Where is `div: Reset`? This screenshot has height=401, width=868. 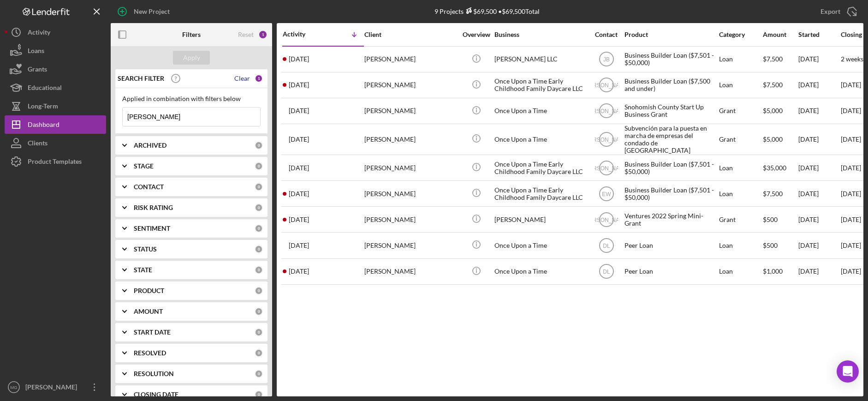 div: Reset is located at coordinates (245, 35).